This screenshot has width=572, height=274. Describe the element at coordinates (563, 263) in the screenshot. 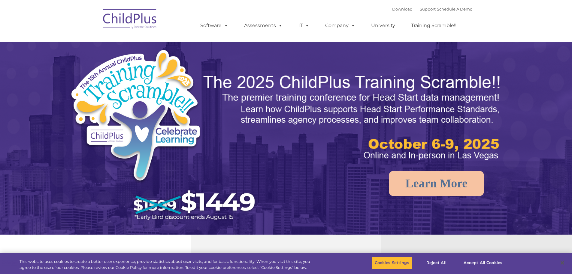

I see `button: Close` at that location.